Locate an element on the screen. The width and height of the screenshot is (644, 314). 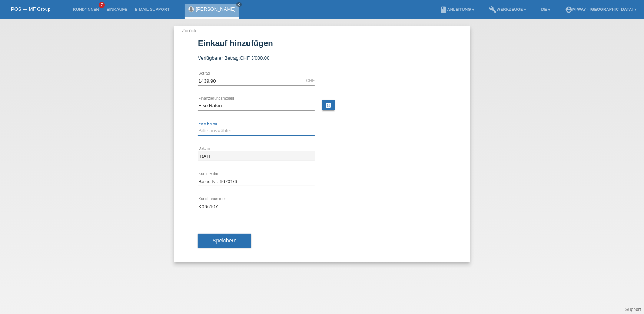
div: Verfügbarer Betrag: is located at coordinates (322, 58).